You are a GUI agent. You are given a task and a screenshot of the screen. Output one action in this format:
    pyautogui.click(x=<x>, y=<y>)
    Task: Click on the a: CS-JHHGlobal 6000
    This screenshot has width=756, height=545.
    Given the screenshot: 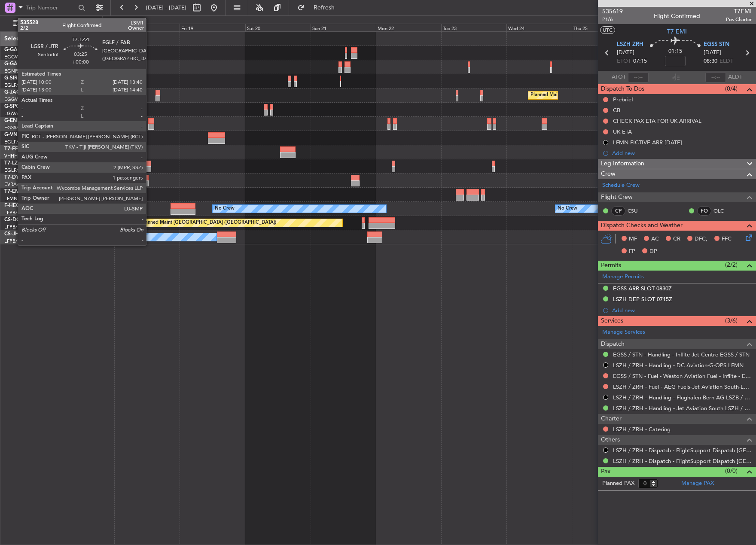 What is the action you would take?
    pyautogui.click(x=28, y=234)
    